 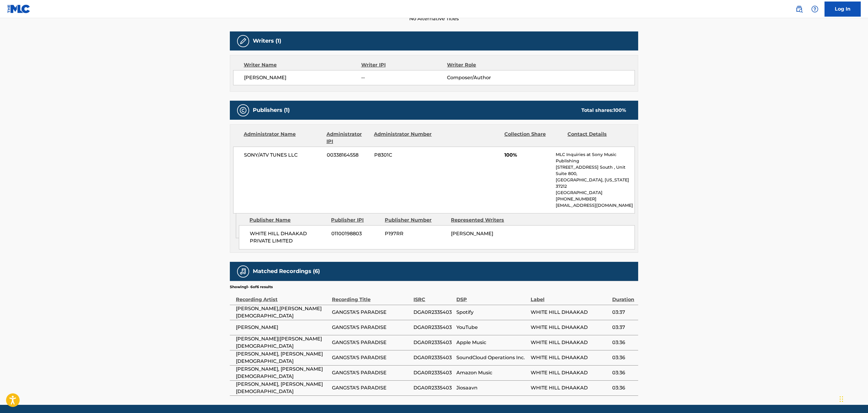 What do you see at coordinates (492, 327) in the screenshot?
I see `span: YouTube` at bounding box center [492, 327].